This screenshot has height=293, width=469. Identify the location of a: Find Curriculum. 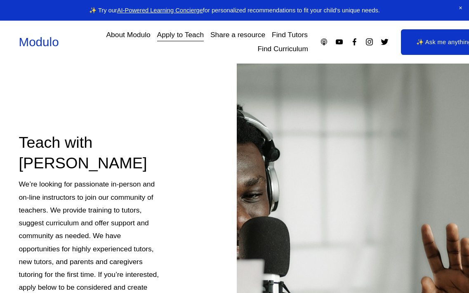
(283, 49).